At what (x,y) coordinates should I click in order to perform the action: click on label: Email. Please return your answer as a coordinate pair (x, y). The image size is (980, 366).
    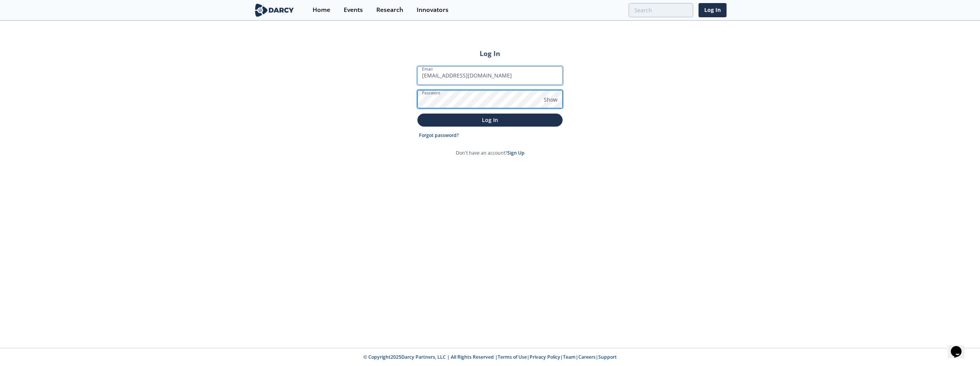
    Looking at the image, I should click on (428, 69).